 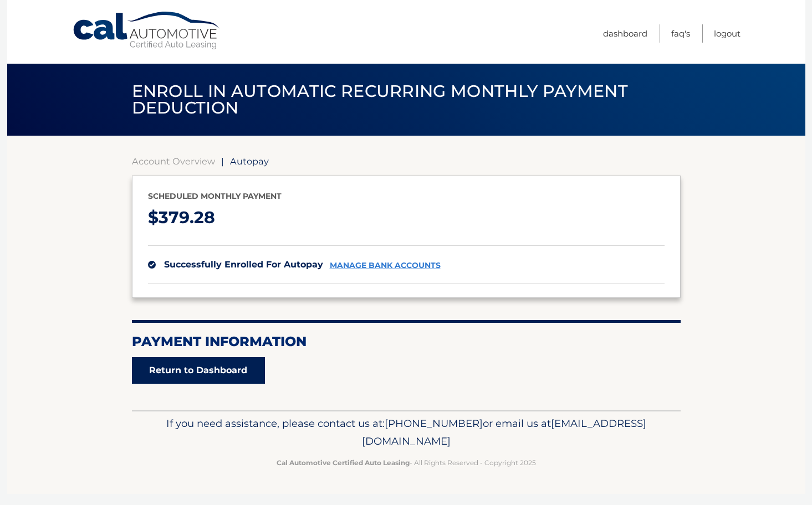 What do you see at coordinates (379, 99) in the screenshot?
I see `span: Enroll in automatic recurring monthly payment deduction` at bounding box center [379, 99].